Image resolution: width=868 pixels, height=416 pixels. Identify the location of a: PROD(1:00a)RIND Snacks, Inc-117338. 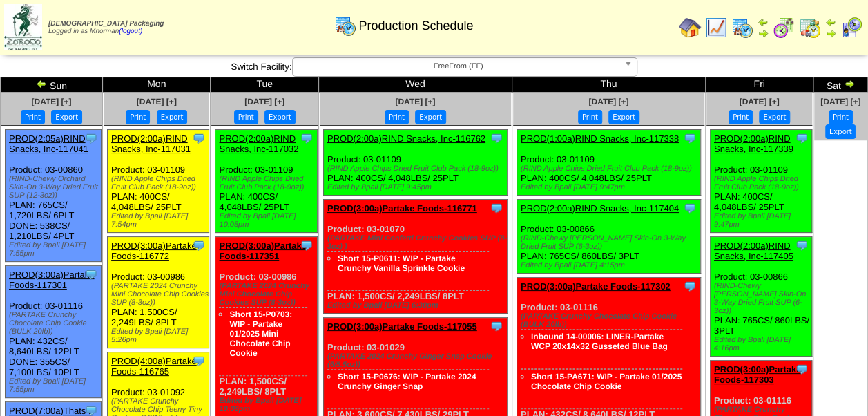
(599, 138).